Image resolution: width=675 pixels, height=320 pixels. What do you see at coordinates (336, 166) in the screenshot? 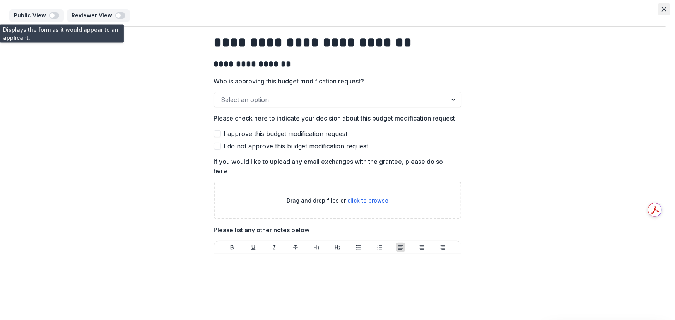
I see `p: If you would like to upload any email exchanges with the grantee, please do so here` at bounding box center [336, 166].